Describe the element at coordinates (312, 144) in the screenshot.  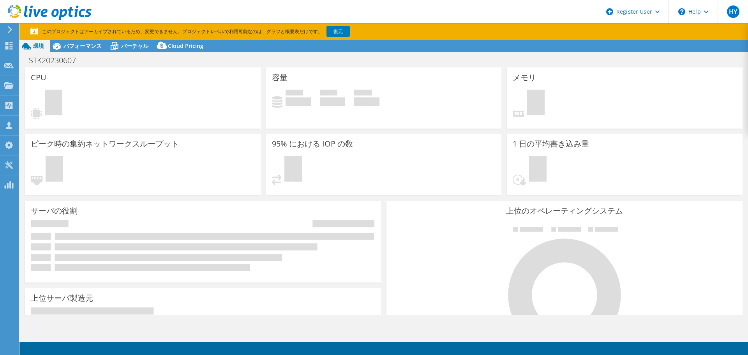
I see `h3: 95% における IOP の数` at that location.